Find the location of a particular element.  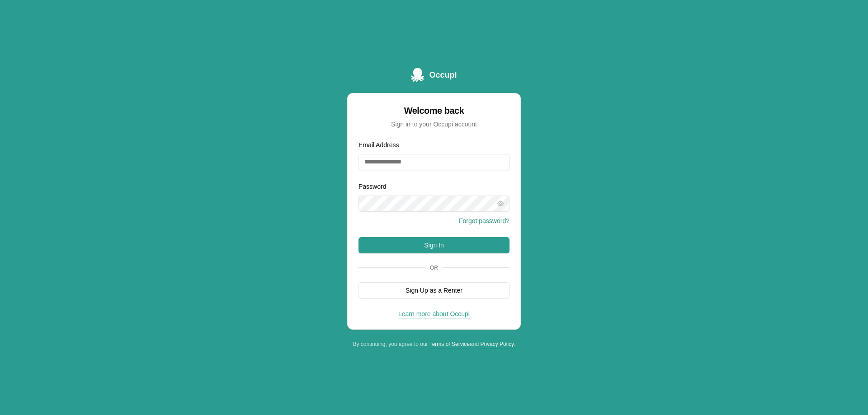

label: Email Address is located at coordinates (378, 145).